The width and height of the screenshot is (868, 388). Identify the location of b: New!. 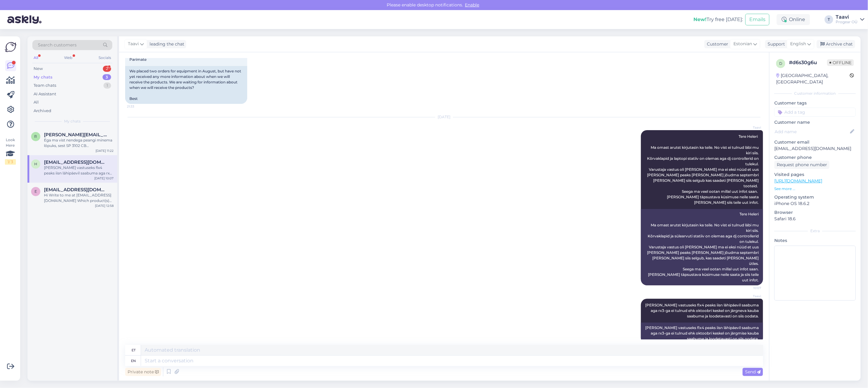
(700, 19).